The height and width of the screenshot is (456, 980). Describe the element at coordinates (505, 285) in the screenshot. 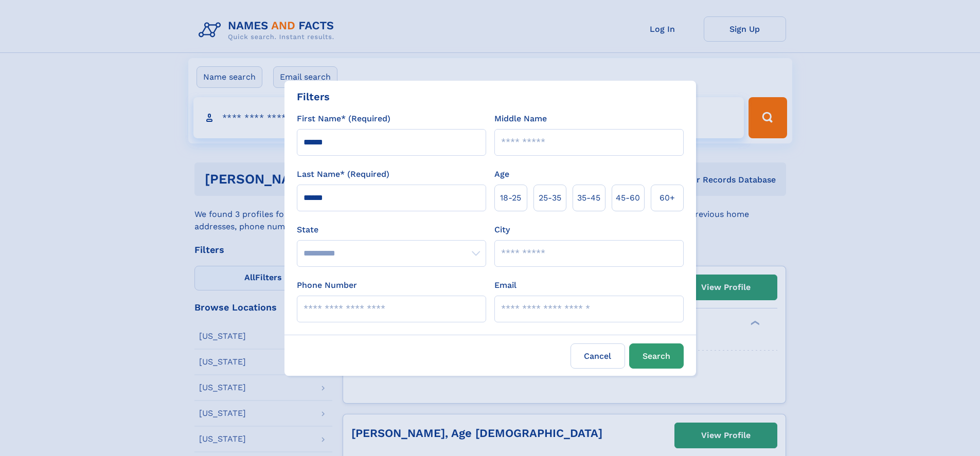

I see `label: Email` at that location.